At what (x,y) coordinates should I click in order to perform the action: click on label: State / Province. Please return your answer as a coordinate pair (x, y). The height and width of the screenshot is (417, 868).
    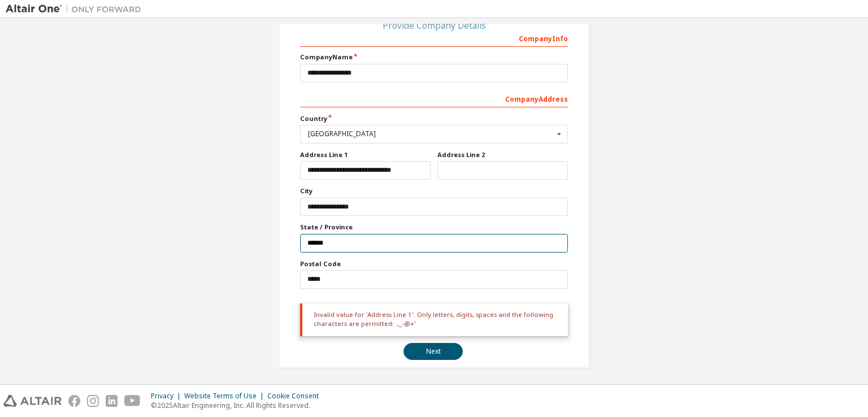
    Looking at the image, I should click on (434, 227).